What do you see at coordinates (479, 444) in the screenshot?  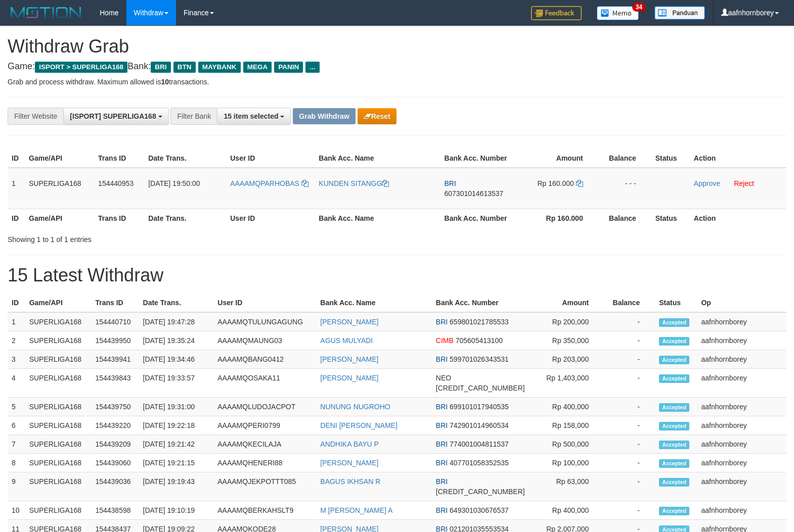 I see `span: Copy 774001004811537 to clipboard` at bounding box center [479, 444].